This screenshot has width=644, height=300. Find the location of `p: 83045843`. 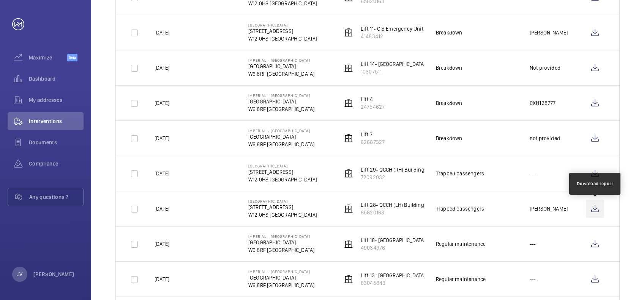

p: 83045843 is located at coordinates (415, 283).